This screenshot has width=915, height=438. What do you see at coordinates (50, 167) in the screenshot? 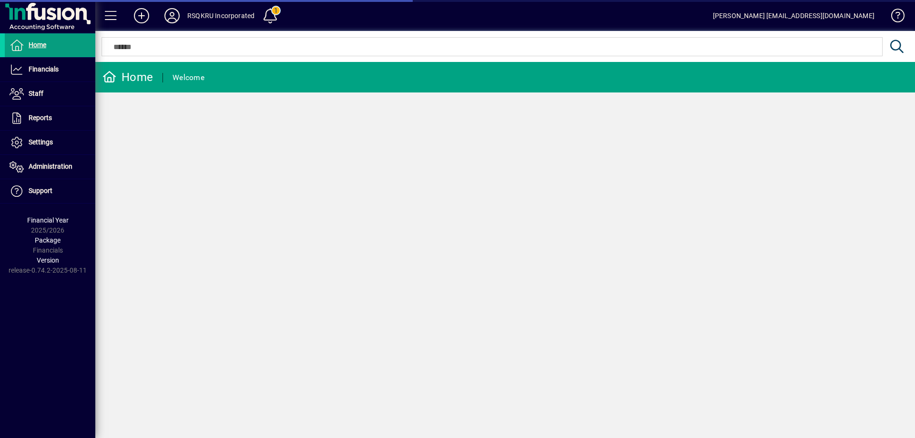
I see `a: Administration` at bounding box center [50, 167].